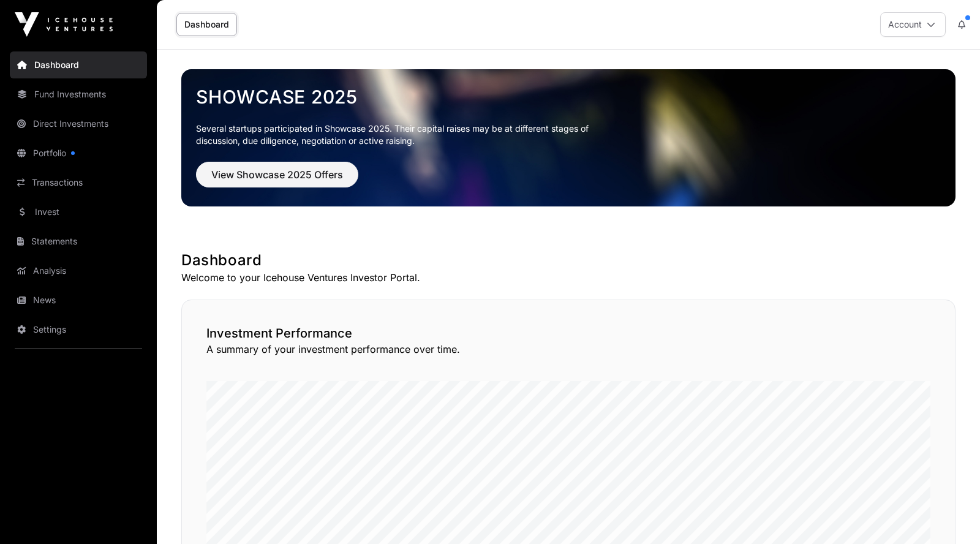 The height and width of the screenshot is (544, 980). What do you see at coordinates (277, 175) in the screenshot?
I see `button: View Showcase 2025 Offers` at bounding box center [277, 175].